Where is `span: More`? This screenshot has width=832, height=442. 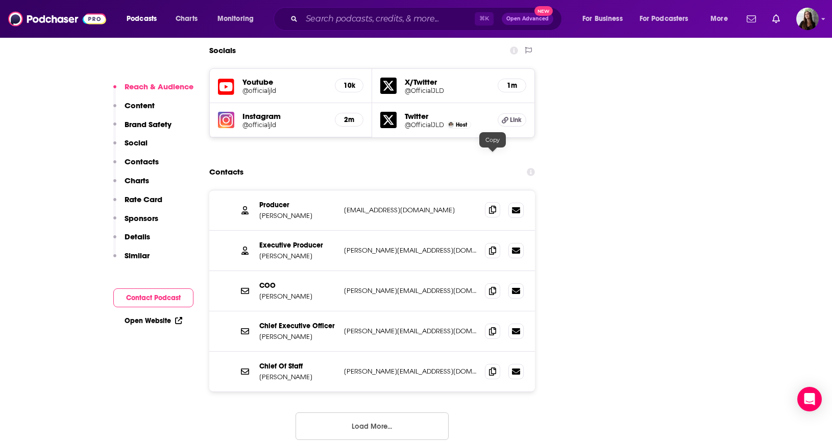 span: More is located at coordinates (719, 19).